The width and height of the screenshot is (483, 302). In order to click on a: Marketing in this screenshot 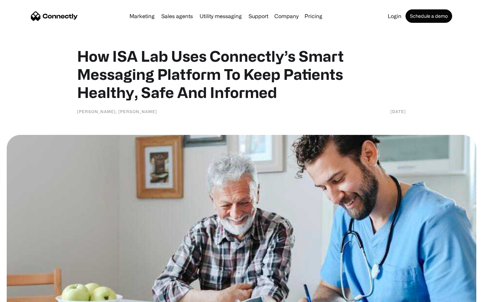, I will do `click(142, 16)`.